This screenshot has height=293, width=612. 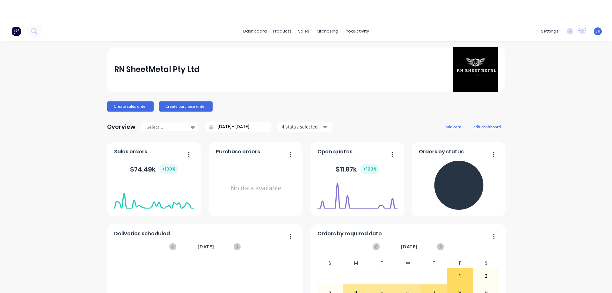 I want to click on button: Create sales order, so click(x=130, y=106).